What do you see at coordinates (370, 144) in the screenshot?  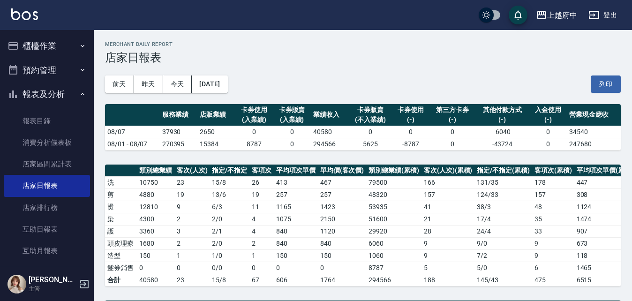 I see `td: 5625` at bounding box center [370, 144].